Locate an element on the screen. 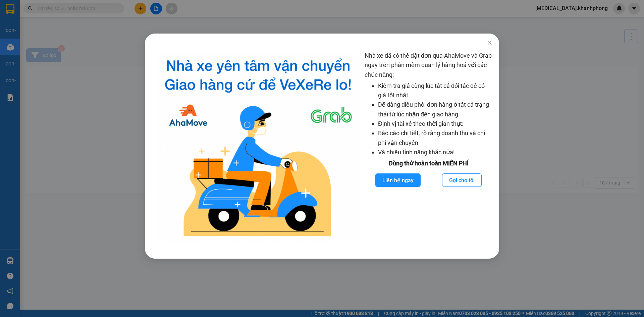 The image size is (644, 317). div: Dùng thử hoàn toàn MIỄN PHÍ is located at coordinates (428, 163).